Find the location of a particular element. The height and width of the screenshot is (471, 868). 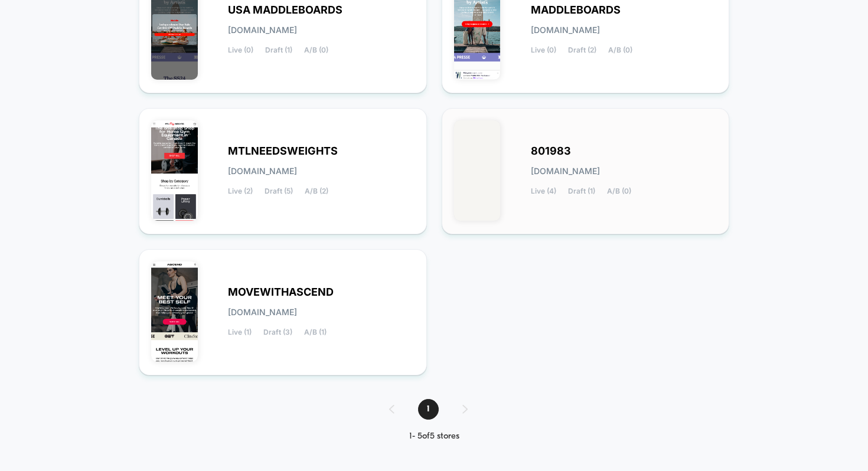

span: MOVEWITHASCEND is located at coordinates (281, 292).